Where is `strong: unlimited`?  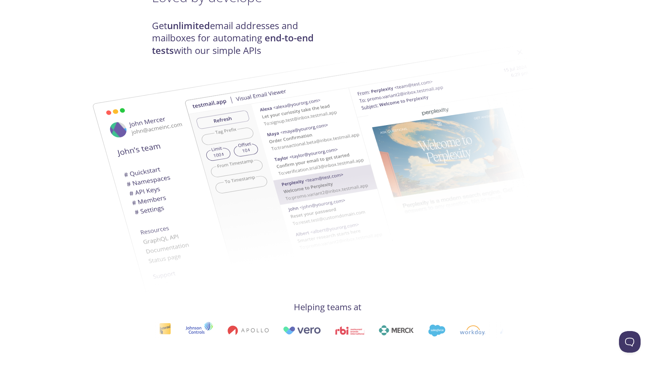
strong: unlimited is located at coordinates (188, 26).